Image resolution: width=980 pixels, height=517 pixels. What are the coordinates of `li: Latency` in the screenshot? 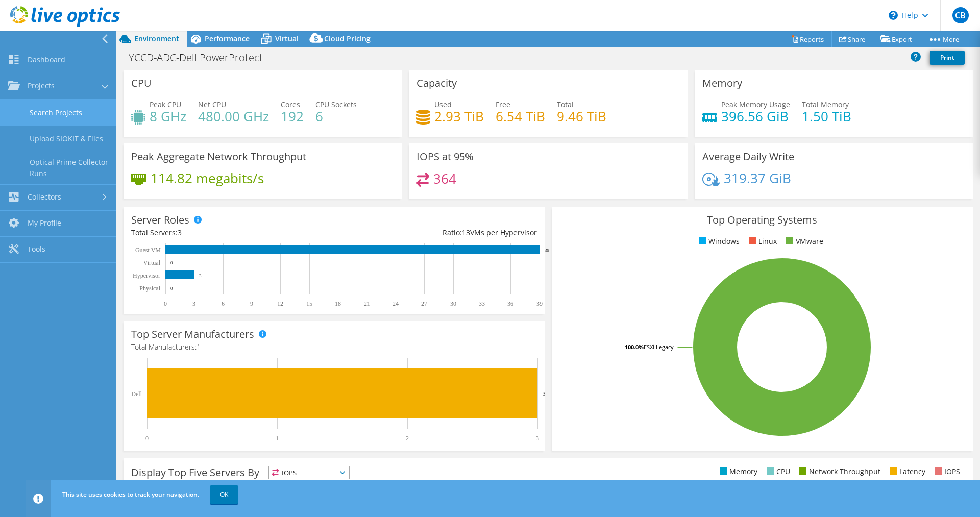 It's located at (906, 472).